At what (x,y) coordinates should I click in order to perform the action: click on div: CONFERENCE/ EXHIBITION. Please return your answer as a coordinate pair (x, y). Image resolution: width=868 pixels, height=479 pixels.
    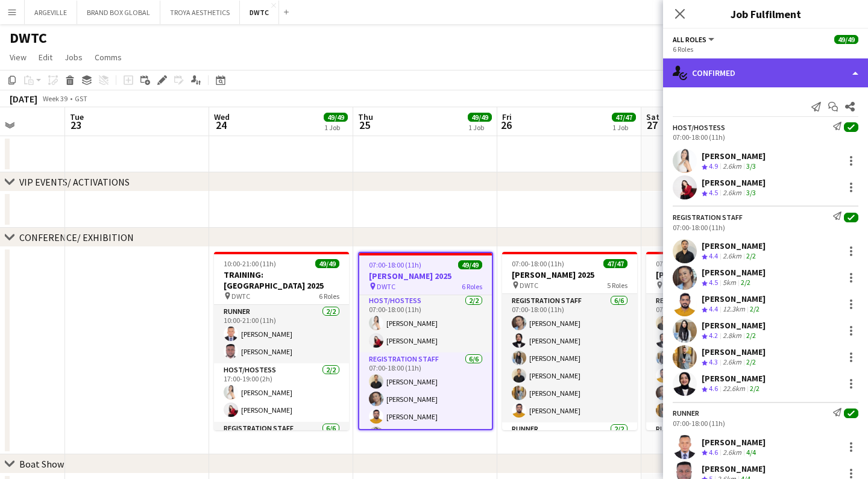
    Looking at the image, I should click on (76, 237).